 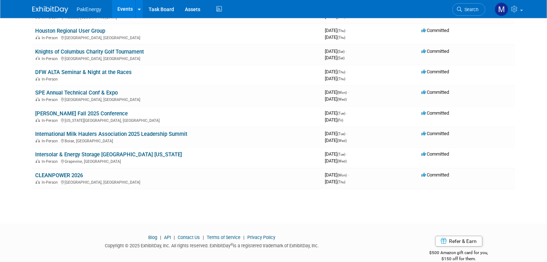 I want to click on span: Search, so click(x=470, y=9).